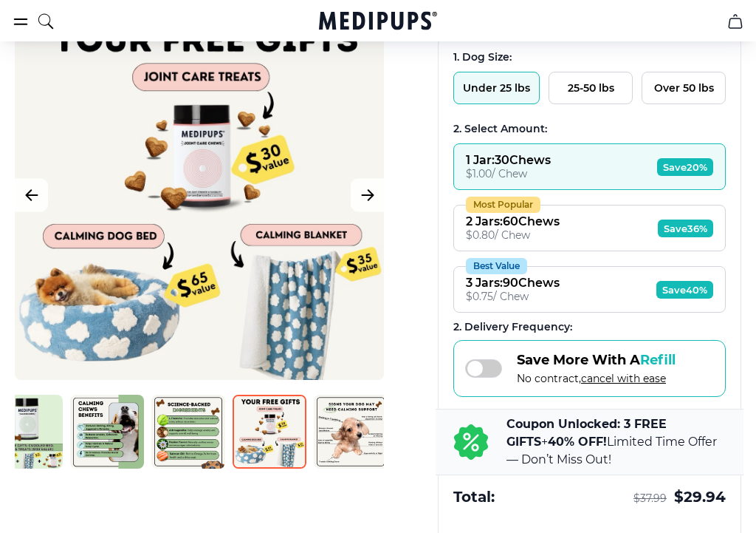 The image size is (756, 533). I want to click on b: Coupon Unlocked: 3 FREE GIFTS, so click(586, 433).